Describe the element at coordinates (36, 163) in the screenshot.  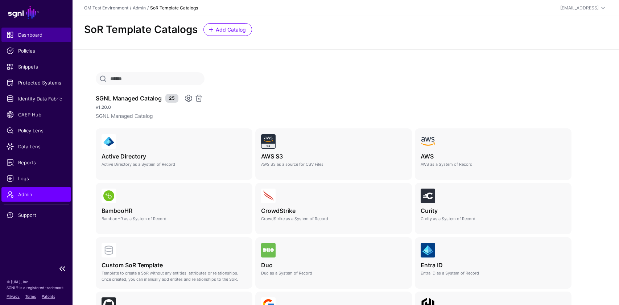
I see `span: Reports` at that location.